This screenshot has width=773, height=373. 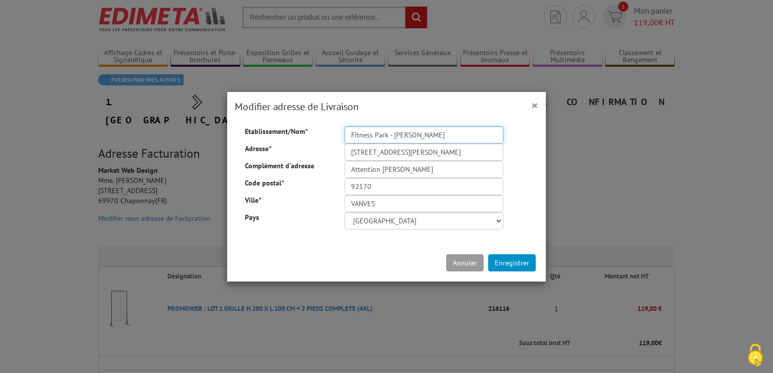 What do you see at coordinates (287, 218) in the screenshot?
I see `label: Pays` at bounding box center [287, 218].